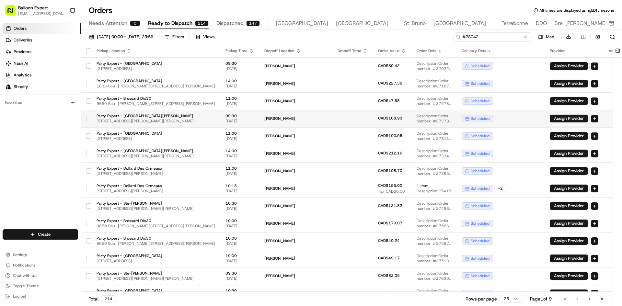 The width and height of the screenshot is (622, 306). Describe the element at coordinates (31, 148) in the screenshot. I see `span: Knowledge Base` at that location.